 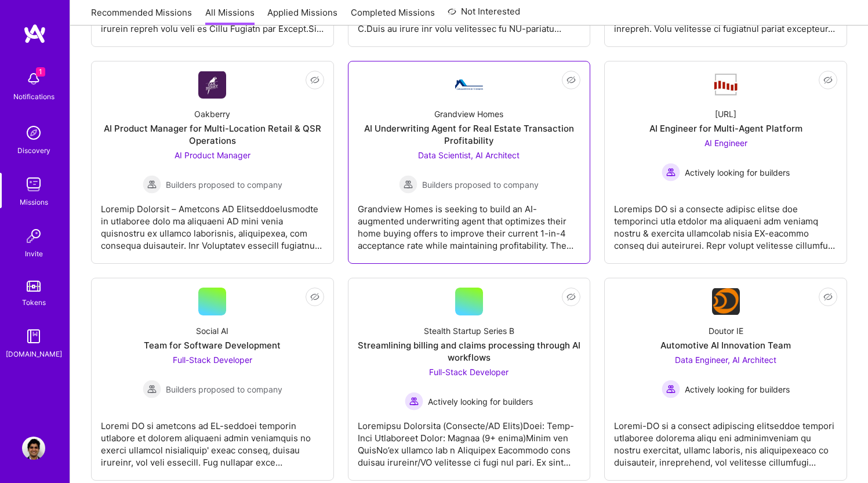 I want to click on a: All Missions, so click(x=229, y=16).